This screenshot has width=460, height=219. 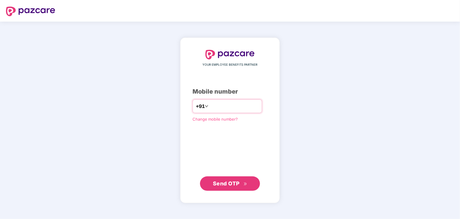 I want to click on span: Change mobile number?, so click(x=215, y=119).